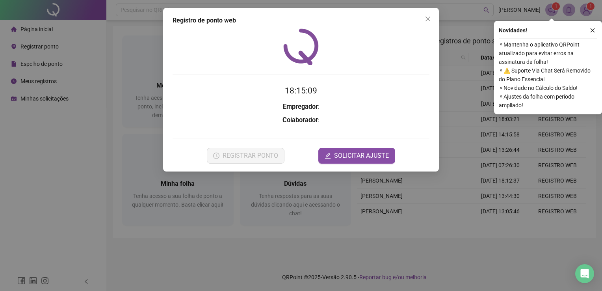  Describe the element at coordinates (356, 156) in the screenshot. I see `button: editSOLICITAR AJUSTE` at that location.